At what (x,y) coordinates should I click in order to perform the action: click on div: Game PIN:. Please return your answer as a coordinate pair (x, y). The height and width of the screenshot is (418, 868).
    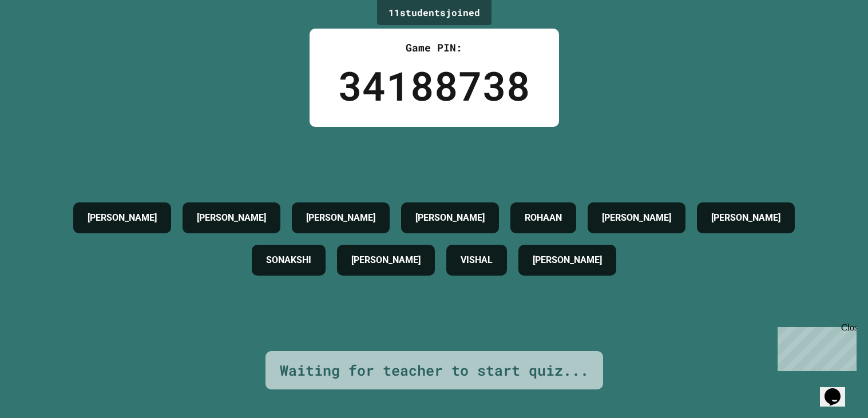
    Looking at the image, I should click on (434, 47).